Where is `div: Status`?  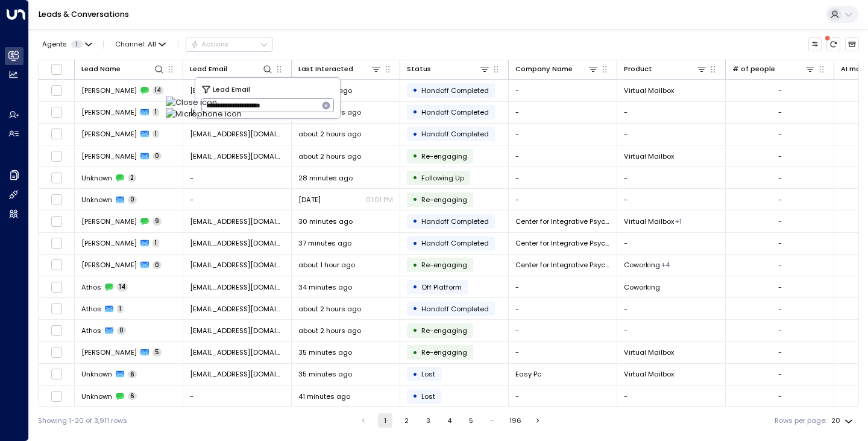 div: Status is located at coordinates (419, 68).